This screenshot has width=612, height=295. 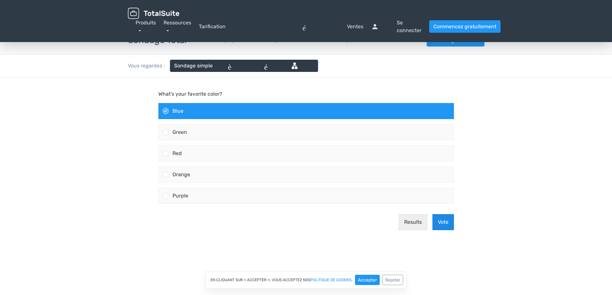 What do you see at coordinates (465, 26) in the screenshot?
I see `a: Commencez gratuitement` at bounding box center [465, 26].